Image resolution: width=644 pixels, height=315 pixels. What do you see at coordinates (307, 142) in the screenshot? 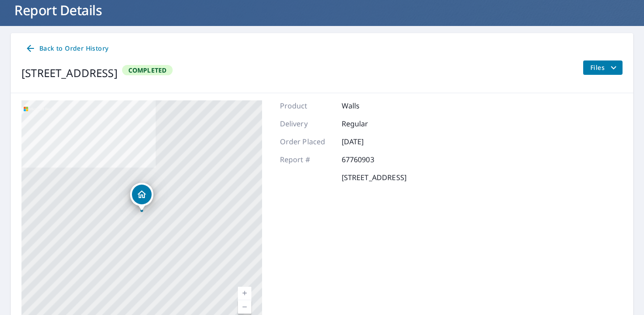
I see `p: Order Placed` at bounding box center [307, 142].